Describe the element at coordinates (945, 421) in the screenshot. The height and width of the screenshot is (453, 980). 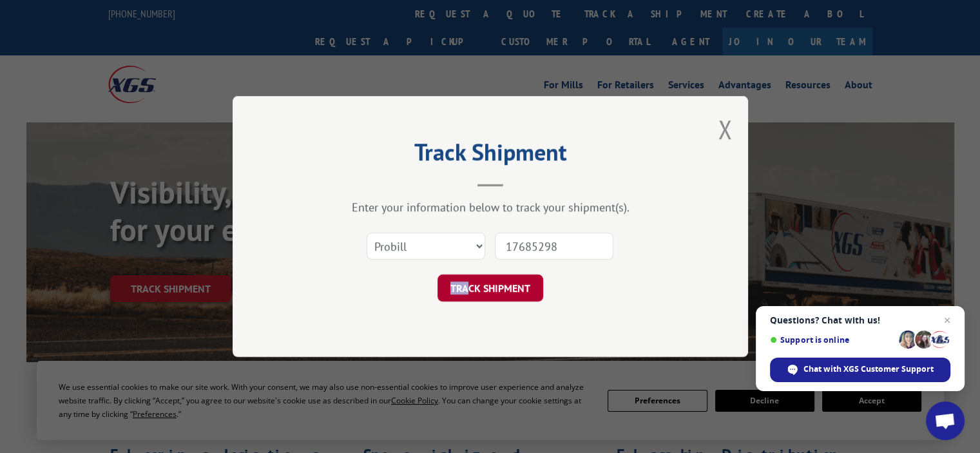
I see `div: Open chat` at that location.